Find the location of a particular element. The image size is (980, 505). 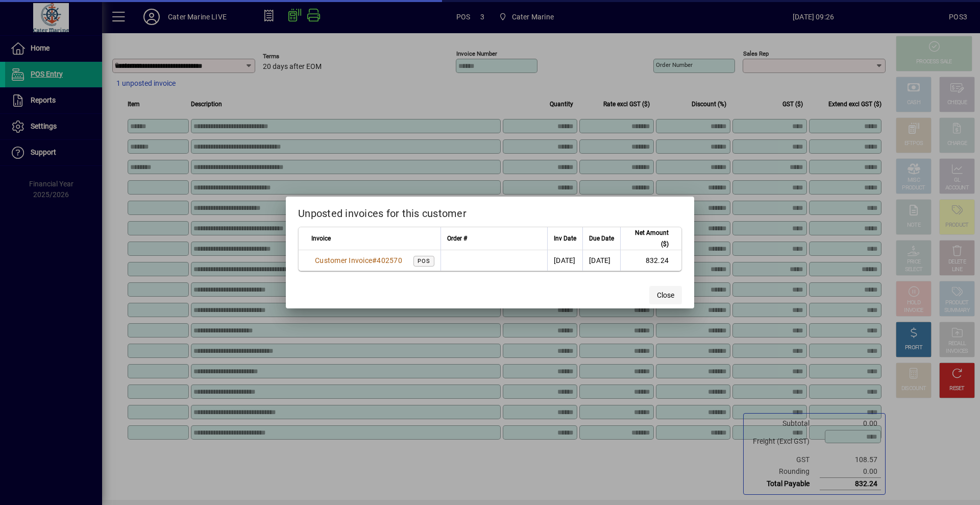

a: Customer Invoice#402570 is located at coordinates (358, 261).